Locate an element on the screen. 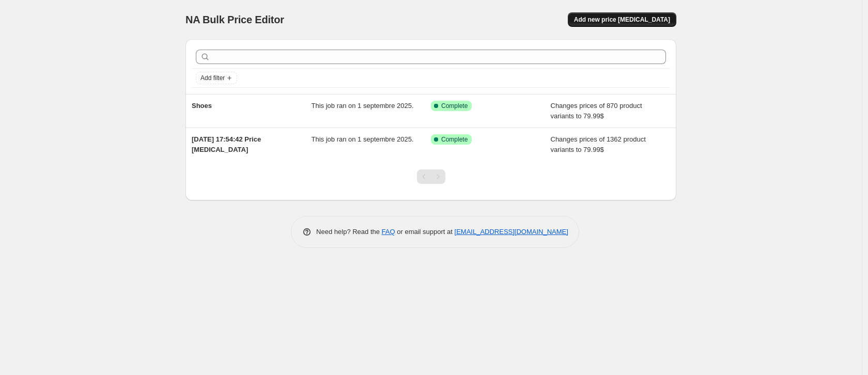  span: Need help? Read the is located at coordinates (349, 231).